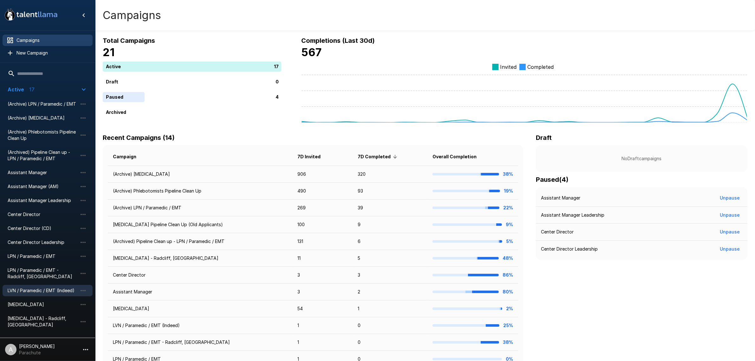 This screenshot has width=755, height=361. Describe the element at coordinates (200, 326) in the screenshot. I see `td: LVN / Paramedic / EMT (Indeed)` at that location.